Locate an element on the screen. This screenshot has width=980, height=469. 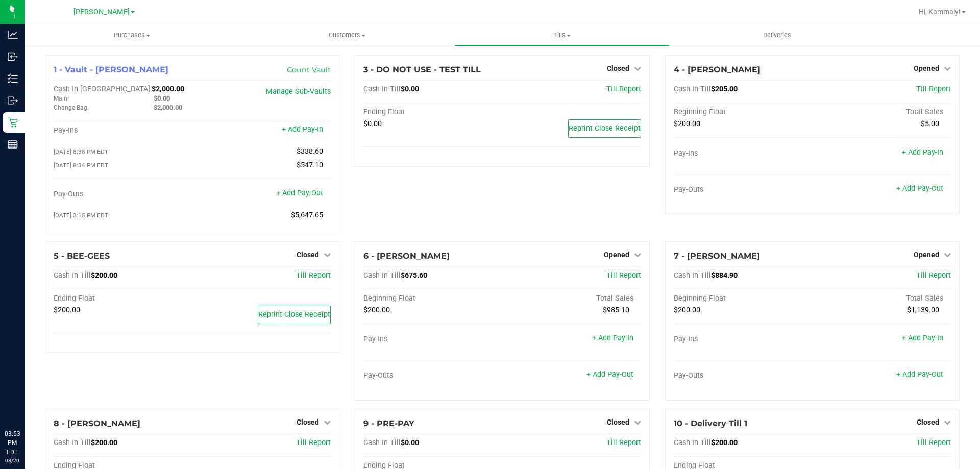
span: $547.10 is located at coordinates (310, 164).